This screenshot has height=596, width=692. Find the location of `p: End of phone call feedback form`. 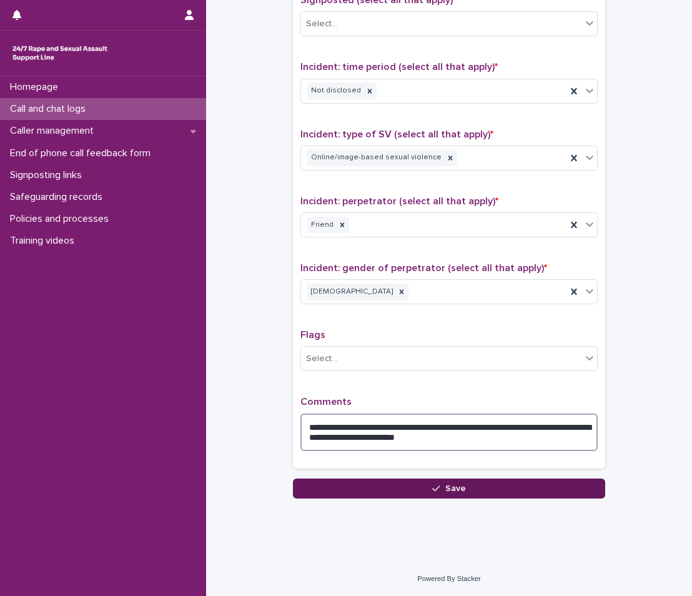

p: End of phone call feedback form is located at coordinates (82, 153).